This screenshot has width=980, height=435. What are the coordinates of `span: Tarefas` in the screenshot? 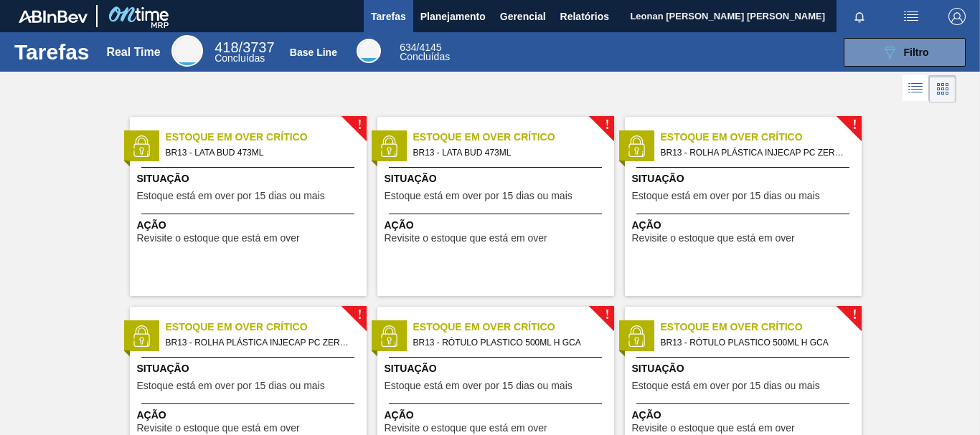 It's located at (388, 17).